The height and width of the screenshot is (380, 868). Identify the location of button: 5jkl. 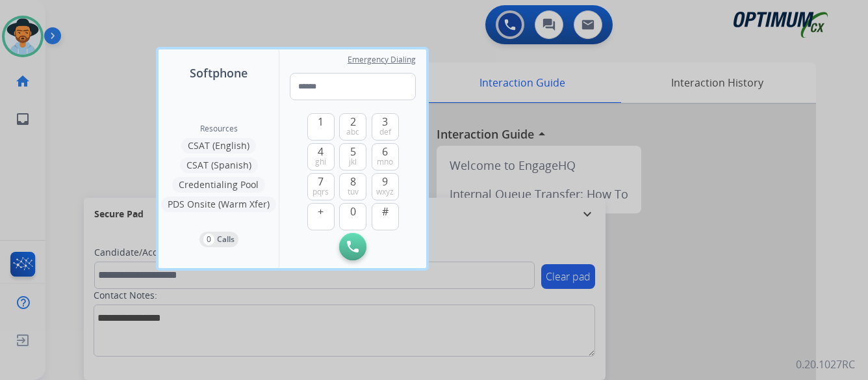
(353, 157).